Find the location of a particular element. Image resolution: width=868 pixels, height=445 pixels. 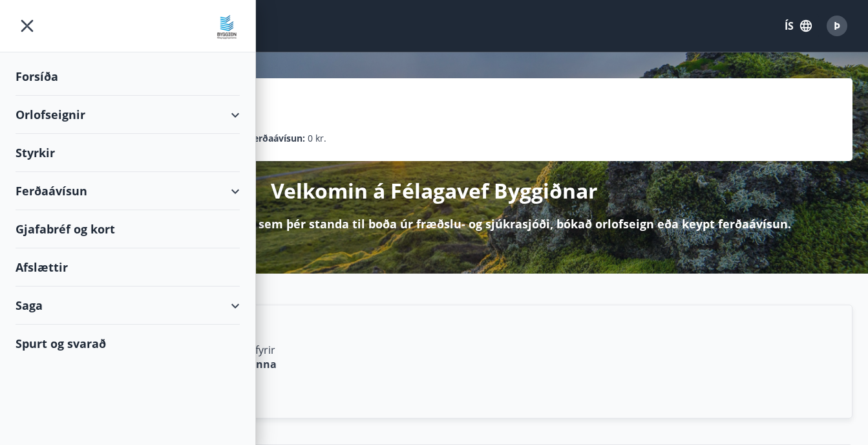

button: ÍS is located at coordinates (798, 26).